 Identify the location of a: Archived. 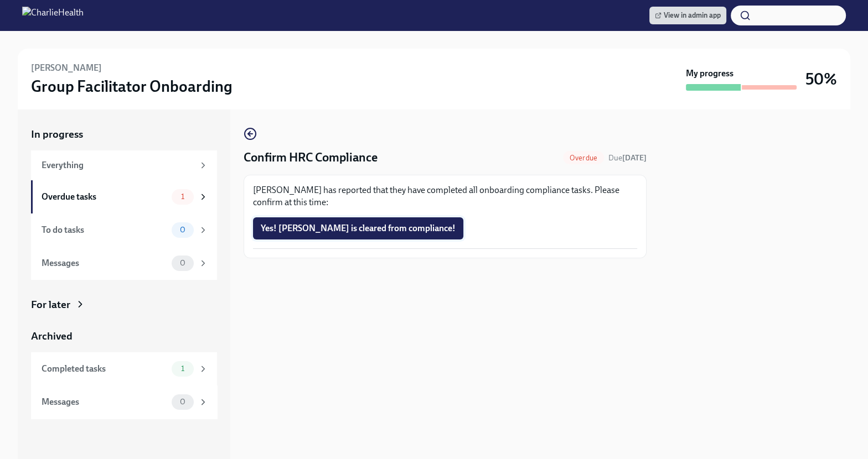
(124, 337).